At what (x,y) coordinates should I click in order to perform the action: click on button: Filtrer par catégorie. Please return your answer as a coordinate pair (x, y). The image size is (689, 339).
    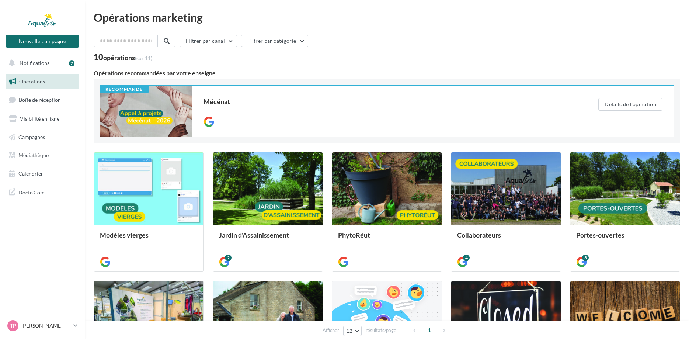
    Looking at the image, I should click on (275, 41).